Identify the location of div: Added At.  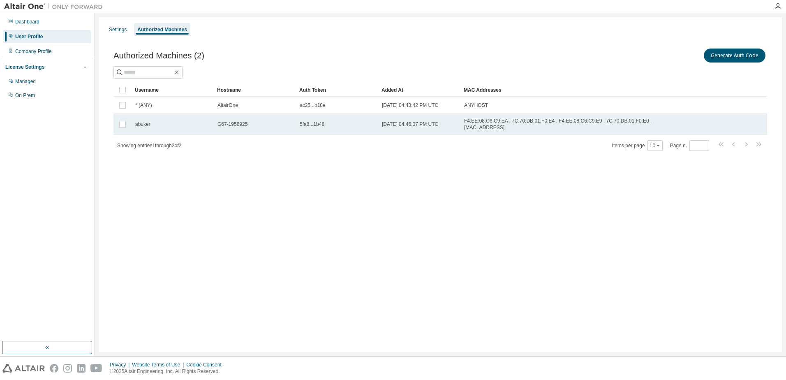
(419, 90).